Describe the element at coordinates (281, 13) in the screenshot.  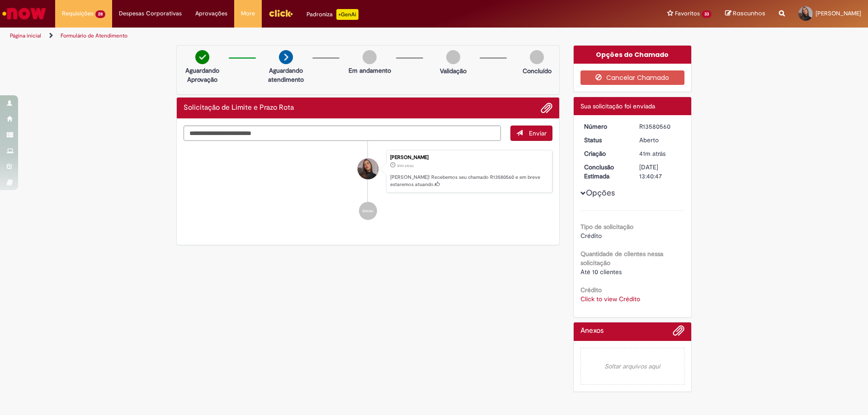
I see `img: click_logo_yellow_360x200.png` at that location.